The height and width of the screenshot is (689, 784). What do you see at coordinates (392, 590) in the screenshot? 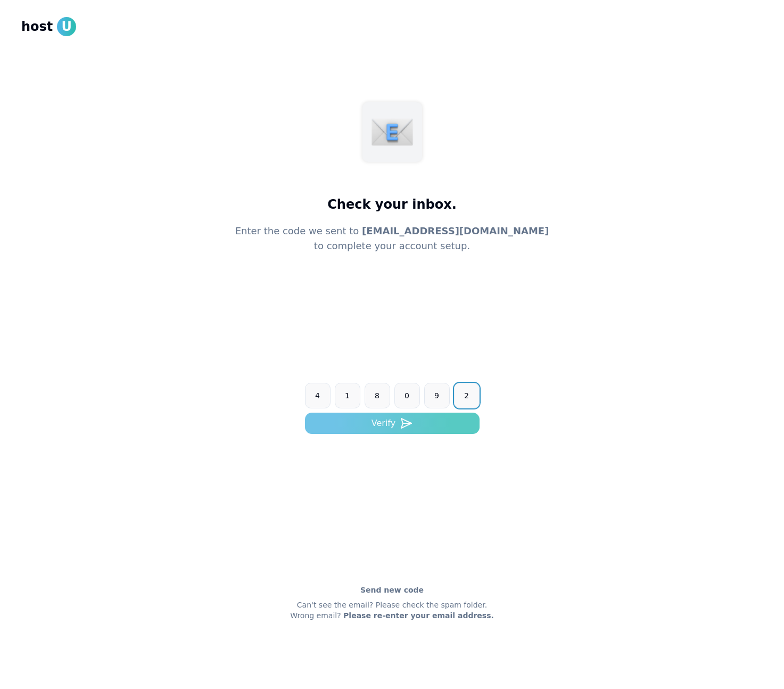
I see `a: Send new code` at bounding box center [392, 590].